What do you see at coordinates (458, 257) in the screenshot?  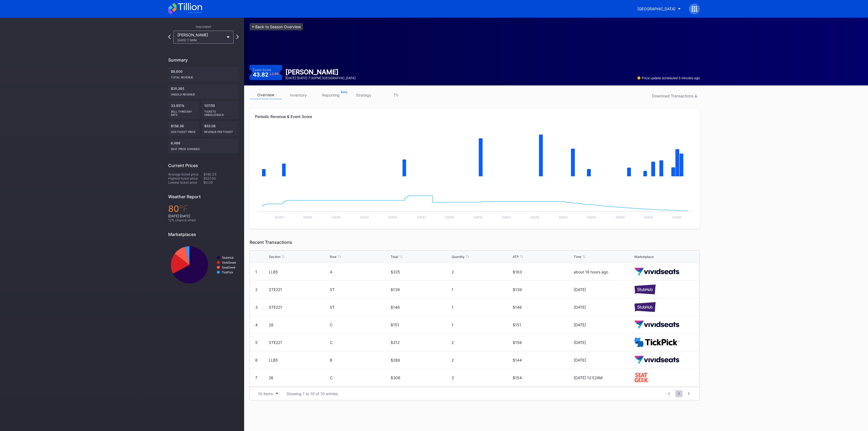 I see `div: Quantity` at bounding box center [458, 257].